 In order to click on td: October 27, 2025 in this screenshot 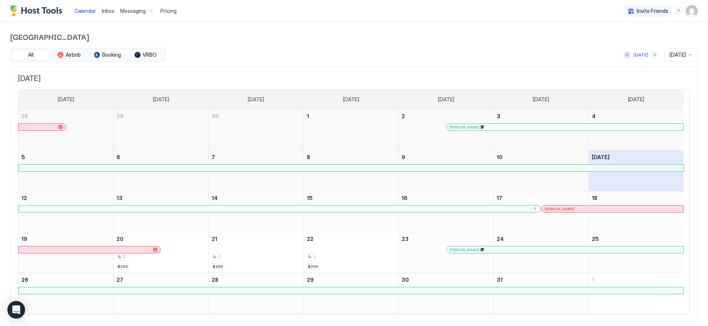, I will do `click(161, 294)`.